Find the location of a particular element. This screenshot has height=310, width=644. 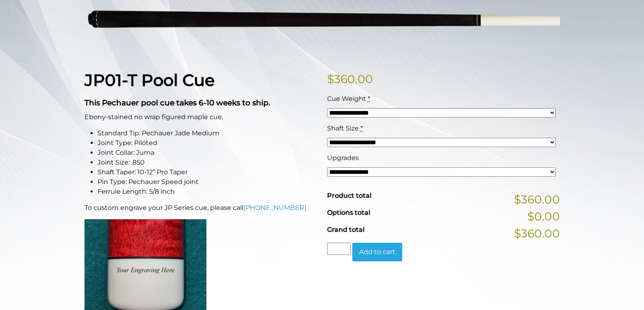

input: Product quantity is located at coordinates (339, 249).